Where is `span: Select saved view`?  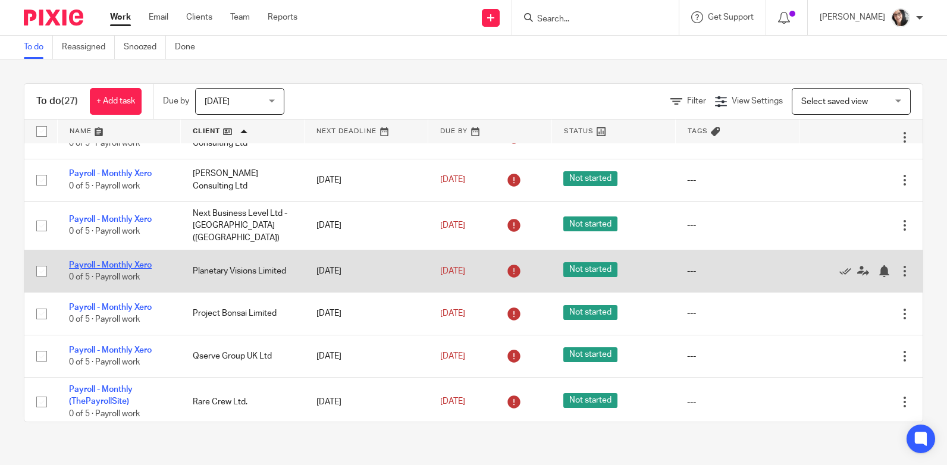
span: Select saved view is located at coordinates (835, 102).